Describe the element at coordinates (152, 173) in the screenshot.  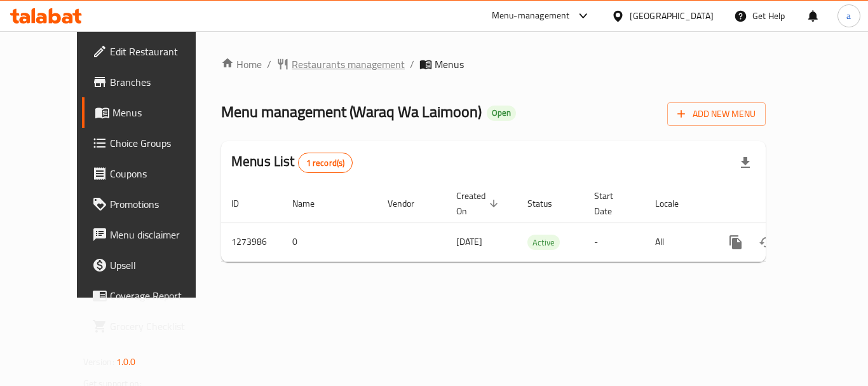
I see `a: Coupons` at that location.